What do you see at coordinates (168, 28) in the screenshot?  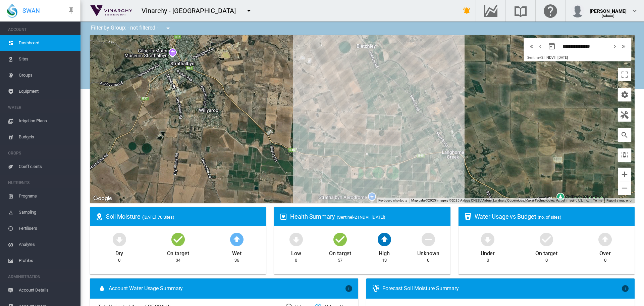 I see `md-icon: icon-menu-down` at bounding box center [168, 28].